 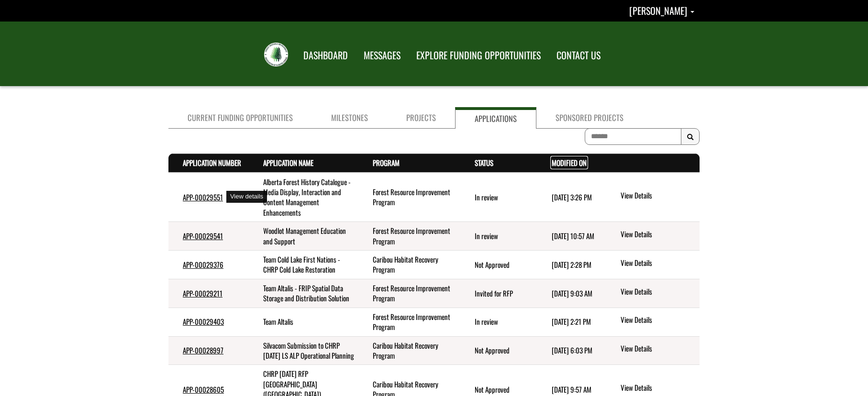 What do you see at coordinates (304, 197) in the screenshot?
I see `td: Alberta Forest History Catalogue - Media Display, Interaction and Content Management Enhancements` at bounding box center [304, 197].